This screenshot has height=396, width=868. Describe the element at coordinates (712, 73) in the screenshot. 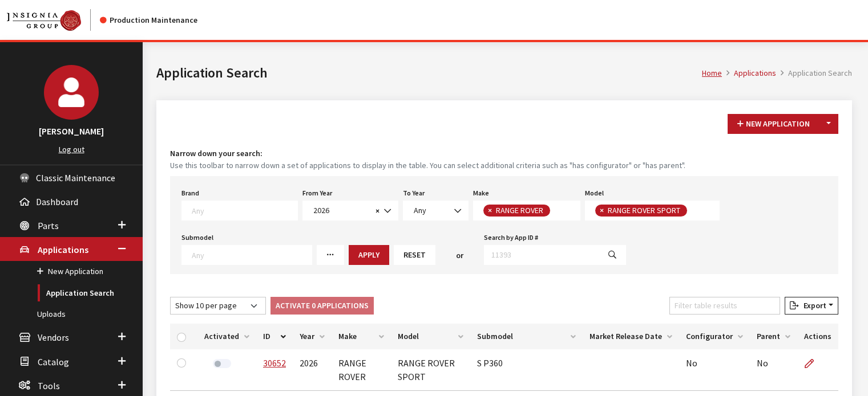

I see `a: Home` at that location.